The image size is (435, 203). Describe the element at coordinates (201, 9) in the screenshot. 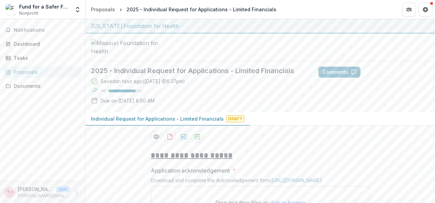

I see `div: 2025 - Individual Request for Applications - Limited Financials` at that location.